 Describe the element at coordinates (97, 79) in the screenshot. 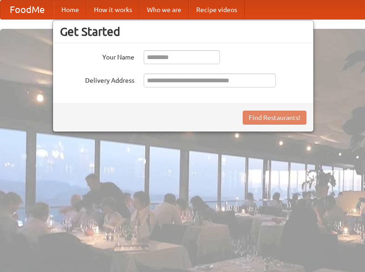

I see `label: Delivery Address` at that location.